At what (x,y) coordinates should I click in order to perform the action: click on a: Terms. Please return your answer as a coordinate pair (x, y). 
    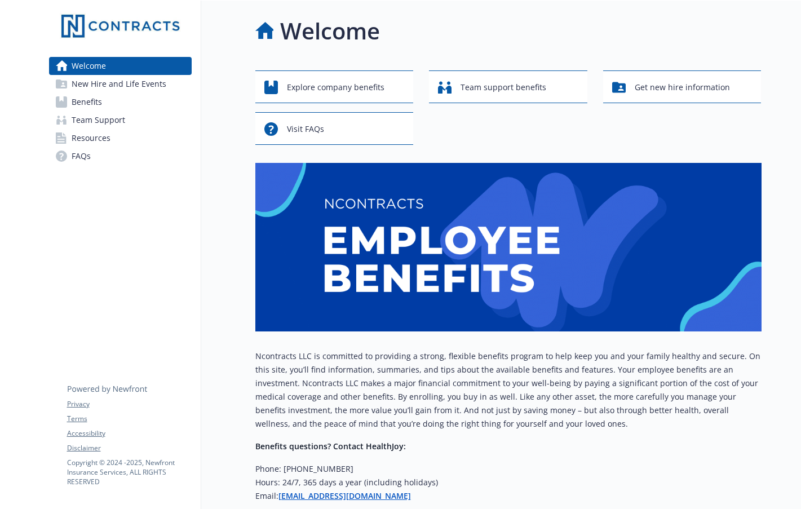
    Looking at the image, I should click on (129, 419).